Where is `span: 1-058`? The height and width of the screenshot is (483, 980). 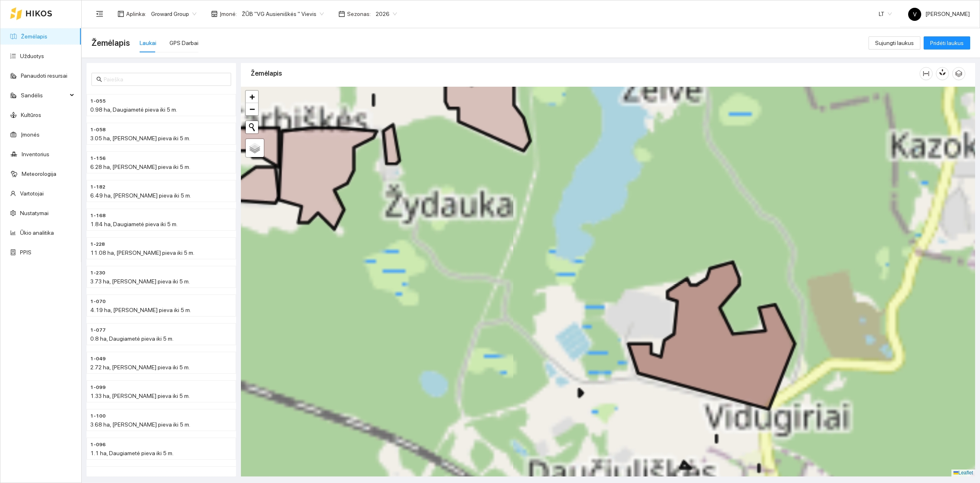 span: 1-058 is located at coordinates (98, 129).